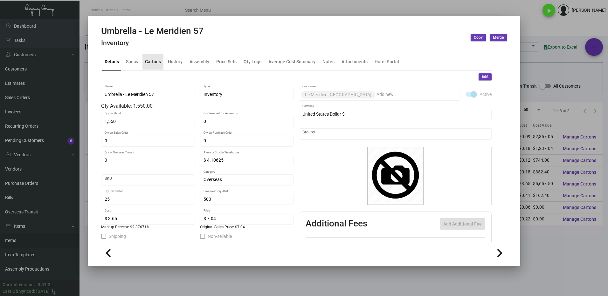 This screenshot has height=296, width=608. What do you see at coordinates (132, 62) in the screenshot?
I see `div: Specs` at bounding box center [132, 62].